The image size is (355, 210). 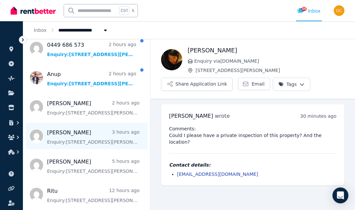 What do you see at coordinates (258, 84) in the screenshot?
I see `span: Email` at bounding box center [258, 84].